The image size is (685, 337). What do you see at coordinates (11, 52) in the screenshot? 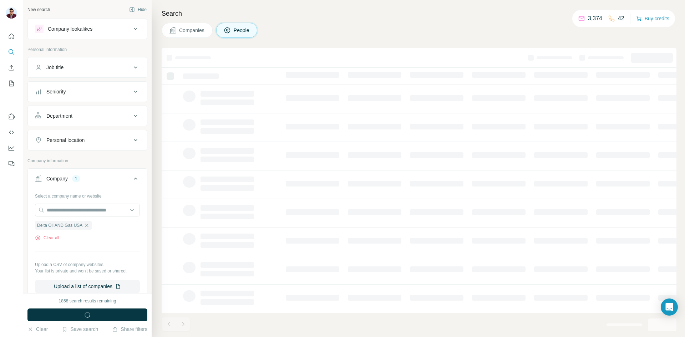
I see `button: Search` at bounding box center [11, 52].